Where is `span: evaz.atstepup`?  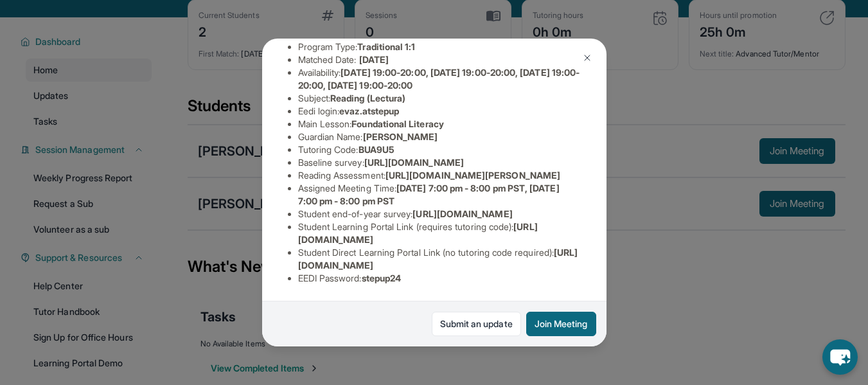
span: evaz.atstepup is located at coordinates (369, 110).